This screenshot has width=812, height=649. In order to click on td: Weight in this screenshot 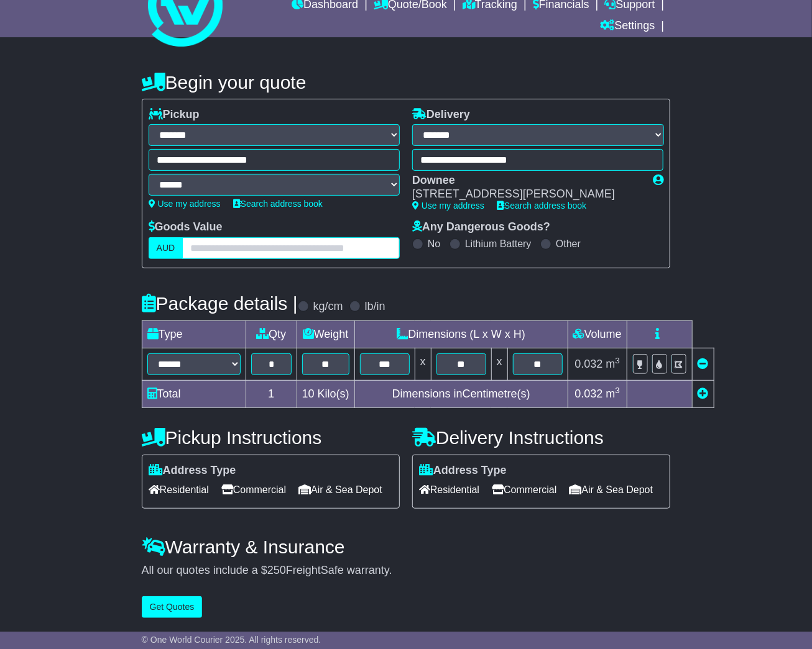, I will do `click(325, 334)`.